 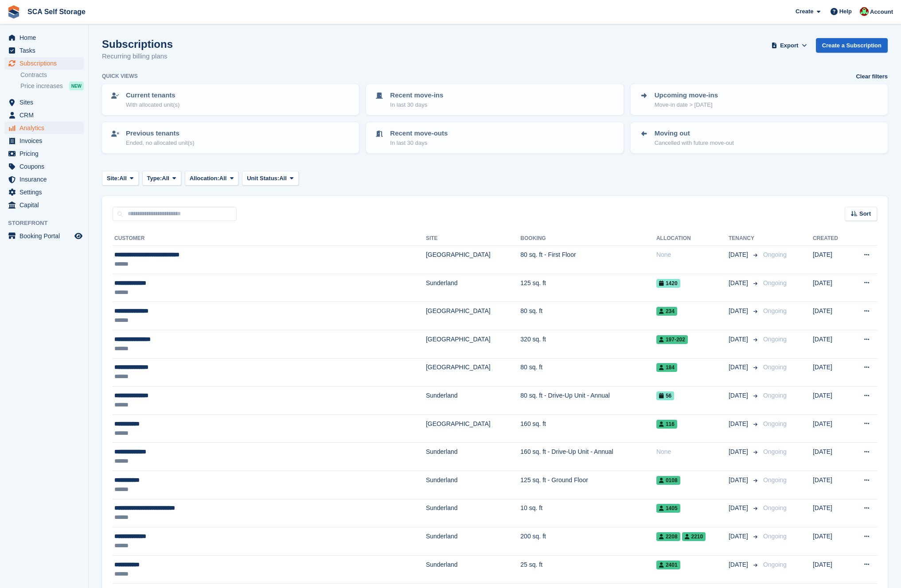 I want to click on span: 1420, so click(x=669, y=284).